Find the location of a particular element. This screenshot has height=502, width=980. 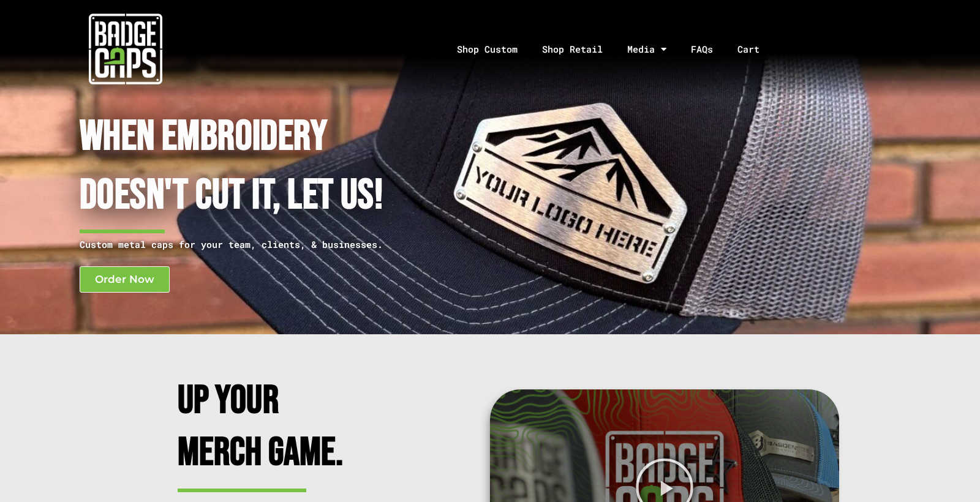

a: Cart is located at coordinates (755, 49).